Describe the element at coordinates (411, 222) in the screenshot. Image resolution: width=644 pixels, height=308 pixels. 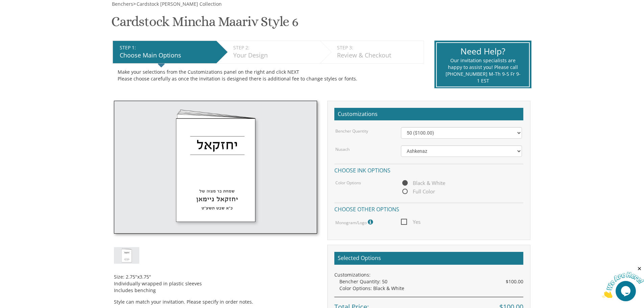
I see `span: Yes` at that location.